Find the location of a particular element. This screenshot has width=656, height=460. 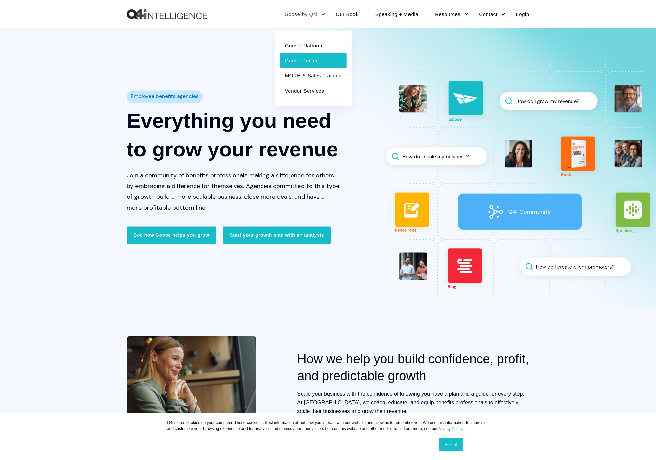

p: Q4i stores cookies on your computer. These cookies collect information about how you interact wit... is located at coordinates (328, 426).